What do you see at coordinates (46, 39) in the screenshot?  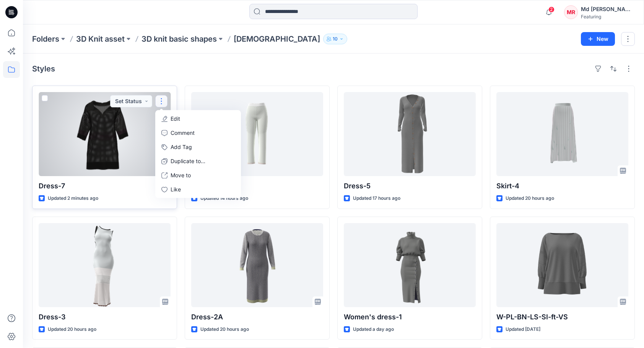 I see `a: Folders` at bounding box center [46, 39].